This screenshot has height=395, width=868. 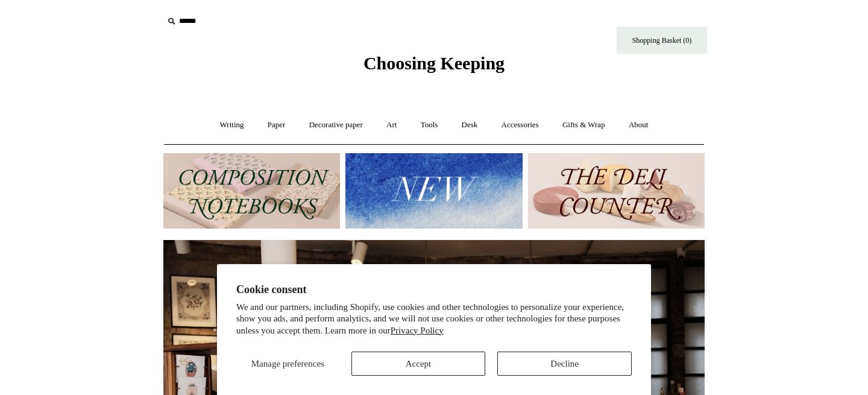 What do you see at coordinates (251, 190) in the screenshot?
I see `img: 202302 Composition ledgers.jpg__PID:69722ee6-fa44-49dd-a067-31375e5d54ec` at bounding box center [251, 190].